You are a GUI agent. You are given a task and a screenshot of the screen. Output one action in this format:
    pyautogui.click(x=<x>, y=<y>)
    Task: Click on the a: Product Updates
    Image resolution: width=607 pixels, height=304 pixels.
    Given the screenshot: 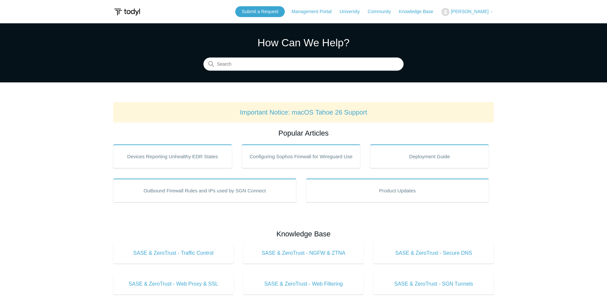 What is the action you would take?
    pyautogui.click(x=398, y=190)
    